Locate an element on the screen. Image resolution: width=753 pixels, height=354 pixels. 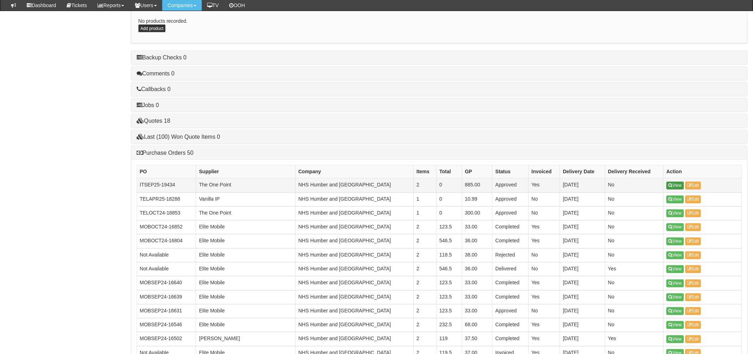
td: 68.00 is located at coordinates (477, 325).